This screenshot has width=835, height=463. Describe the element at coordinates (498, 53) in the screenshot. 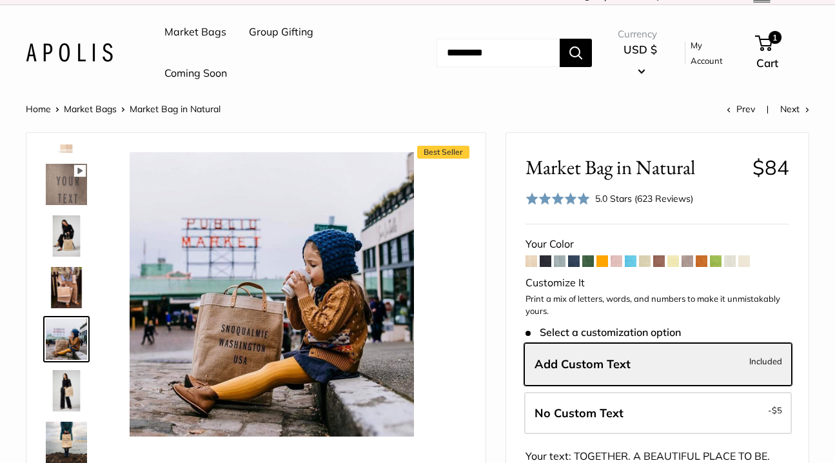

I see `input: Search...` at that location.